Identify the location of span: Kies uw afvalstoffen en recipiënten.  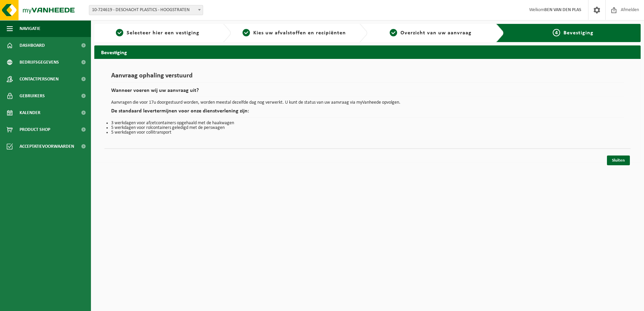
(299, 33).